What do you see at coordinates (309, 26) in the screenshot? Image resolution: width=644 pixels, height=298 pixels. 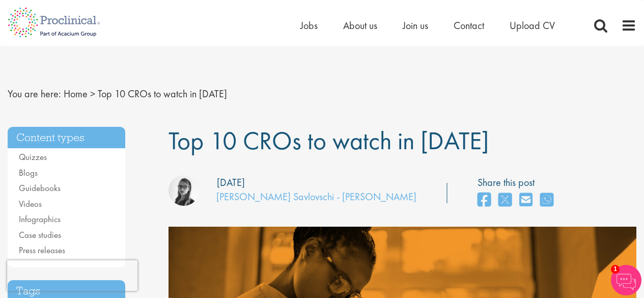 I see `span: Jobs` at bounding box center [309, 26].